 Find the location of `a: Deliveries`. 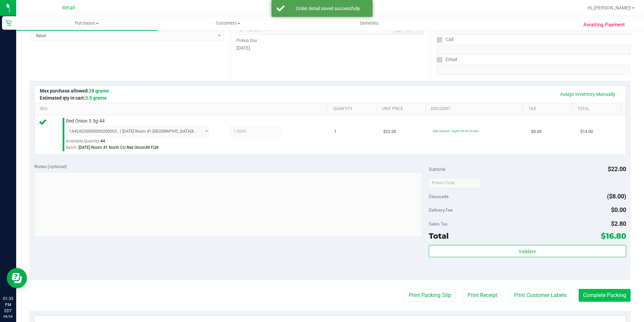

a: Deliveries is located at coordinates (369, 24).